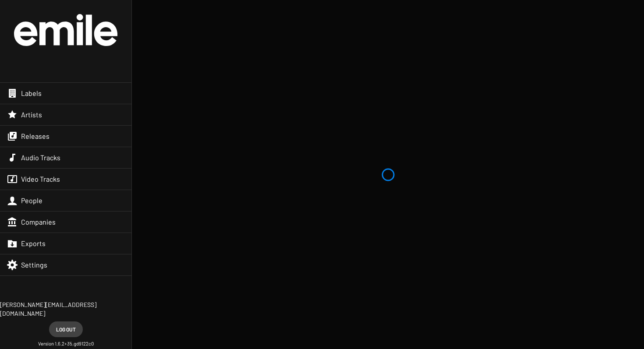 The height and width of the screenshot is (349, 644). I want to click on span: Settings, so click(34, 265).